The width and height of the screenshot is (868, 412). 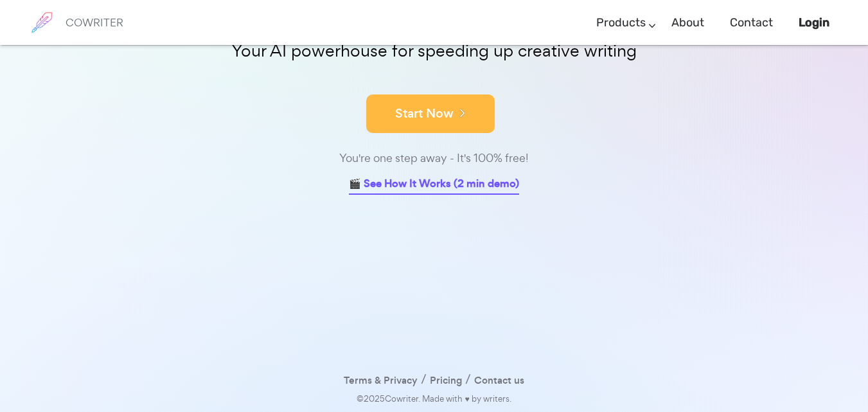 I want to click on img: brand logo, so click(x=42, y=22).